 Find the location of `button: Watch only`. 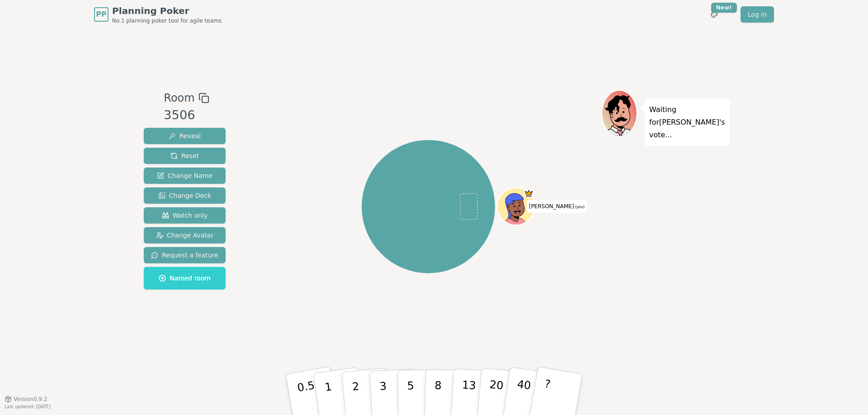

button: Watch only is located at coordinates (184, 215).